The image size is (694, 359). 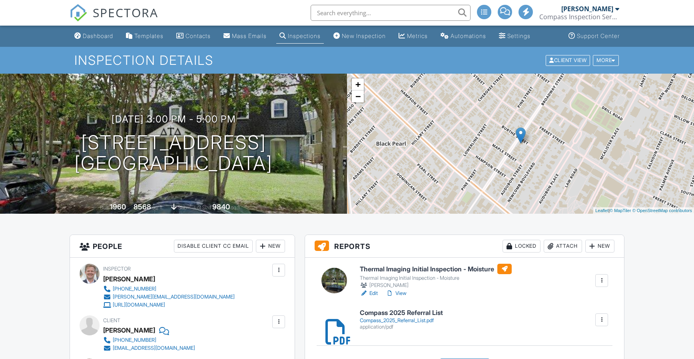 I want to click on div: Attach, so click(x=563, y=246).